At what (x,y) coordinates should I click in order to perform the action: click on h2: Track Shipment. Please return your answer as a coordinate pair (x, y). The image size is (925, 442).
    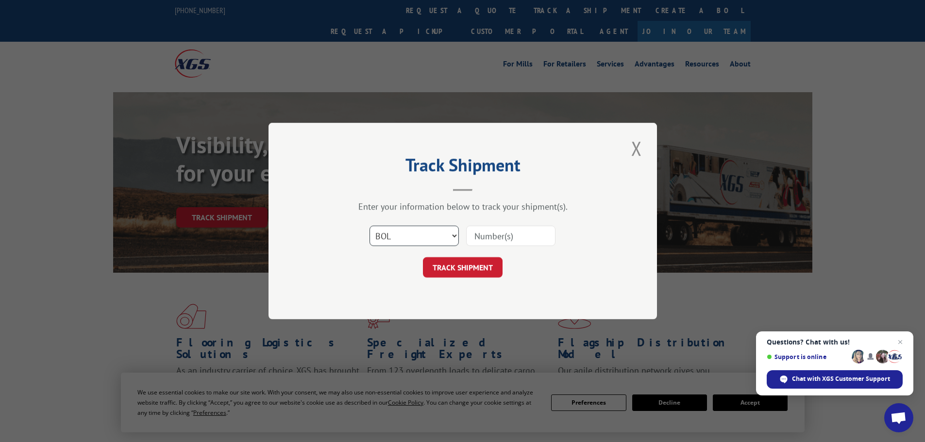
    Looking at the image, I should click on (463, 168).